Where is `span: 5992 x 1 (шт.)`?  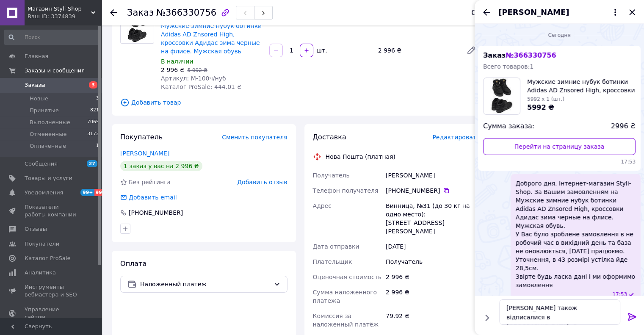
span: 5992 x 1 (шт.) is located at coordinates (545, 99).